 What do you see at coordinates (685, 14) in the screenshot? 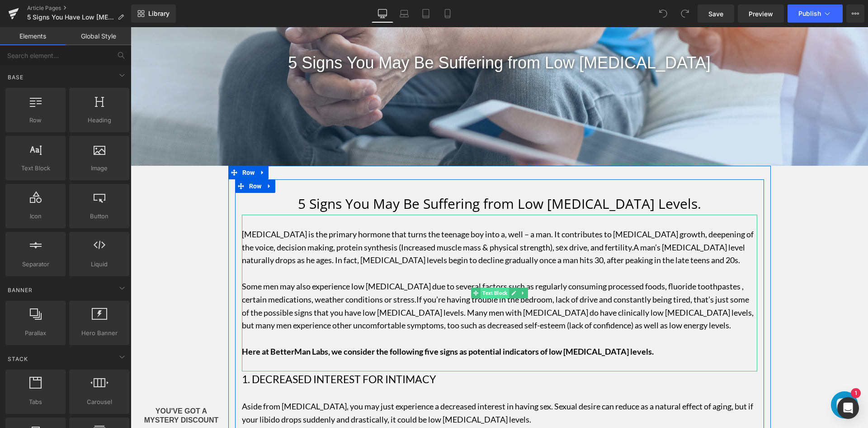
I see `button: Redo` at bounding box center [685, 14].